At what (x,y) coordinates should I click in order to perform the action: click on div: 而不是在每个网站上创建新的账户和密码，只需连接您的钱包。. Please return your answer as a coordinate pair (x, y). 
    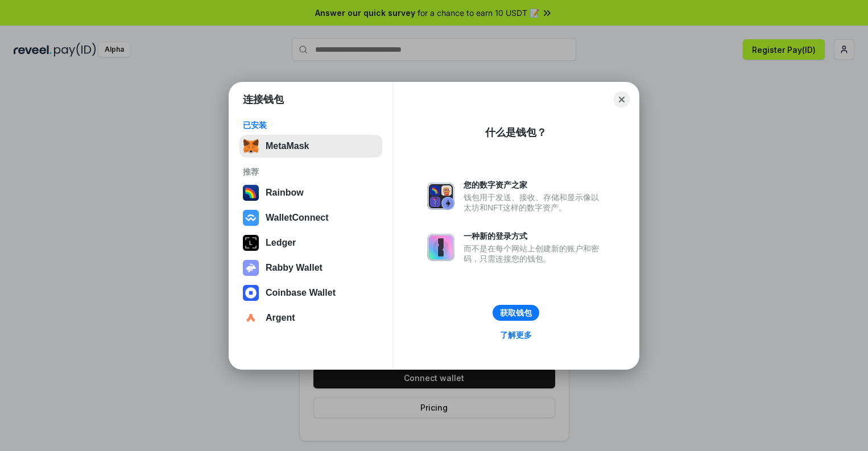
    Looking at the image, I should click on (534, 253).